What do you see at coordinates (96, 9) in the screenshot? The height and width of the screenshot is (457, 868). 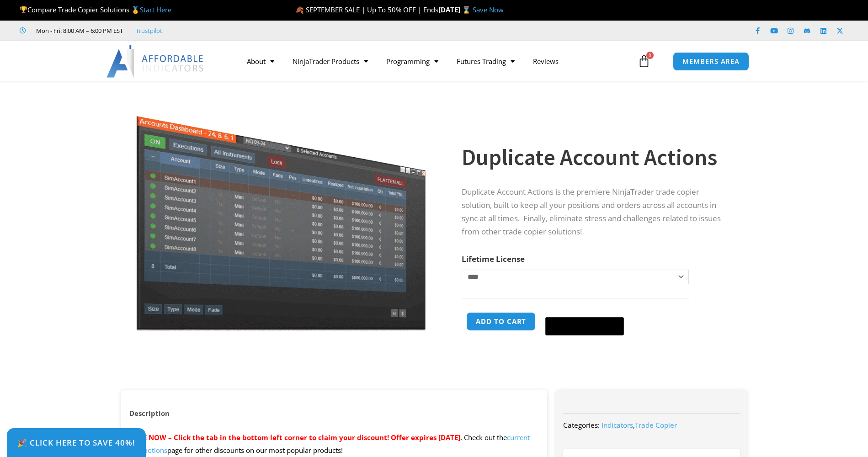 I see `span: Compare Trade Copier Solutions 🥇` at bounding box center [96, 9].